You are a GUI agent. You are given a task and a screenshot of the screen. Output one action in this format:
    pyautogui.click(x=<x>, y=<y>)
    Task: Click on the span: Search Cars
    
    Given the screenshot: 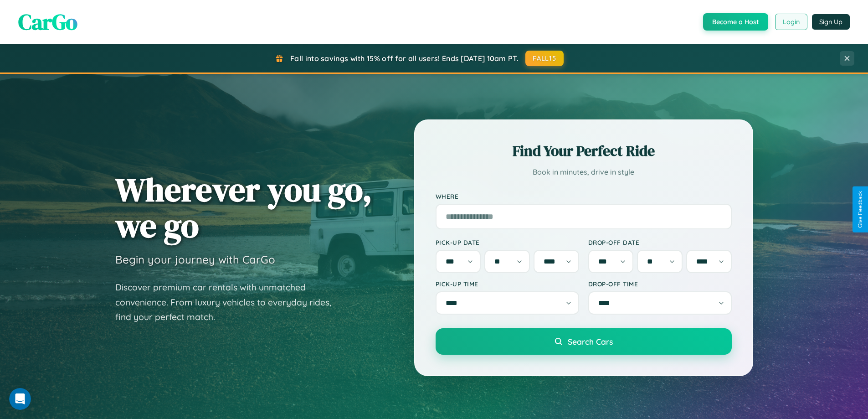 What is the action you would take?
    pyautogui.click(x=590, y=341)
    